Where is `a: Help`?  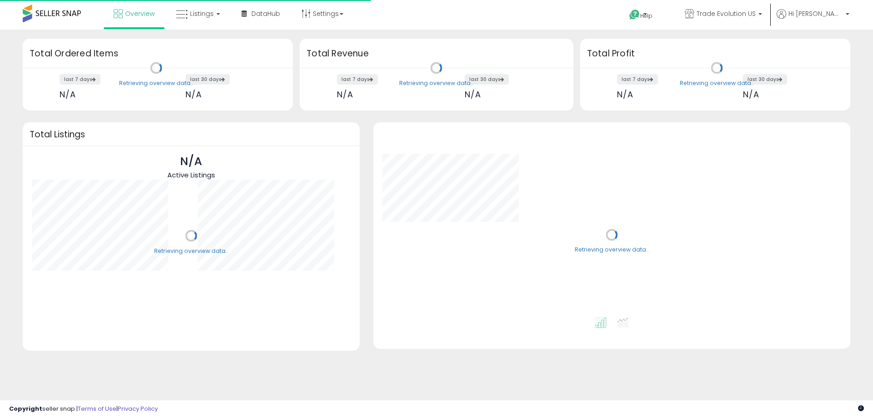
a: Help is located at coordinates (646, 16).